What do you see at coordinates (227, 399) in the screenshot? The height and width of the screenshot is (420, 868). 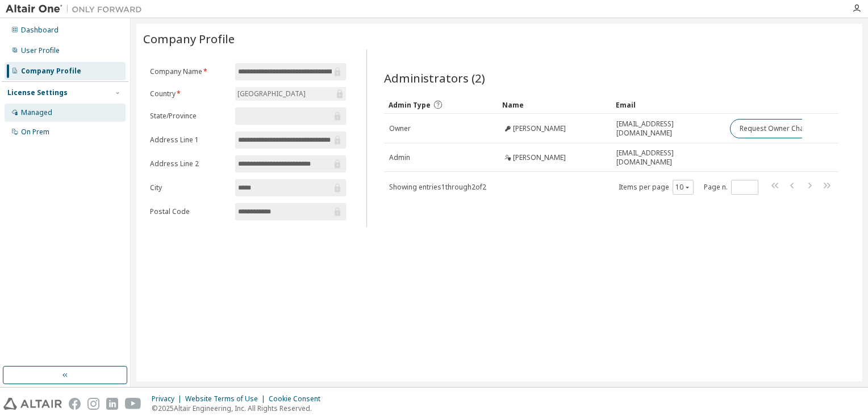 I see `div: Website Terms of Use` at bounding box center [227, 399].